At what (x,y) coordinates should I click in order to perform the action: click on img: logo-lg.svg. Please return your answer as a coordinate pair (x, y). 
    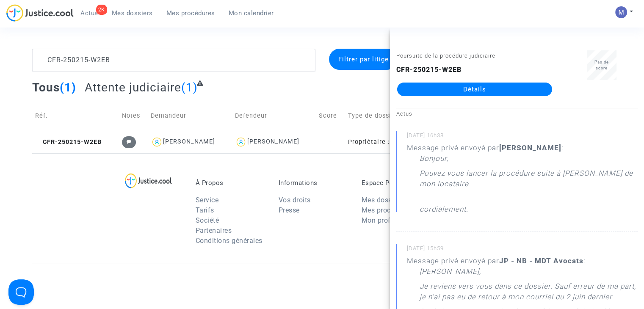
    Looking at the image, I should click on (148, 181).